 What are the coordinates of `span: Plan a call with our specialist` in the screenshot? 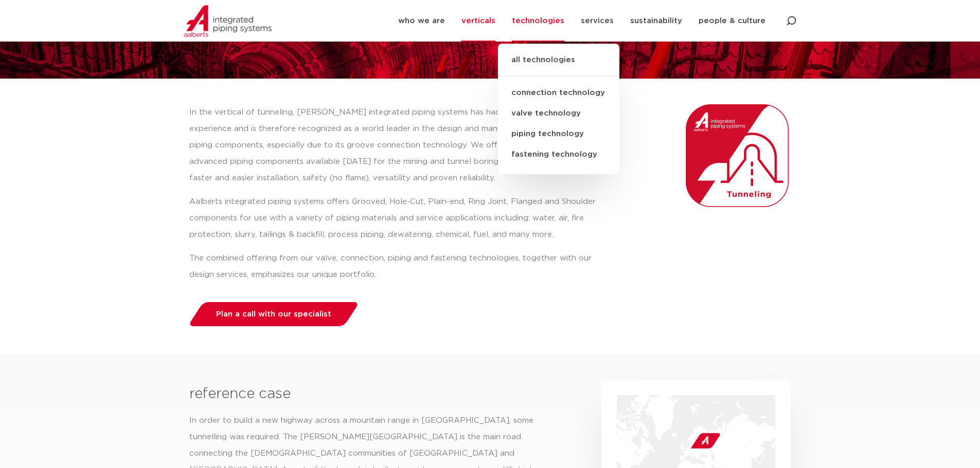 It's located at (274, 314).